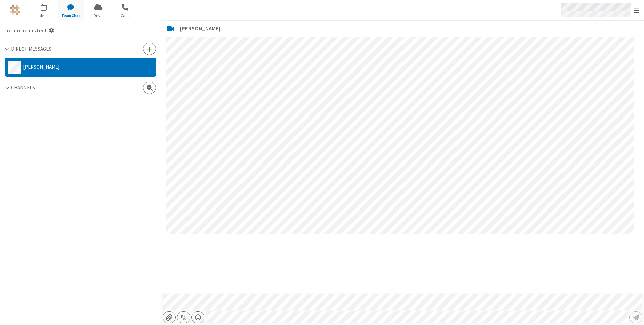 The height and width of the screenshot is (325, 644). Describe the element at coordinates (15, 10) in the screenshot. I see `img: iotum.​ucaas.​tech` at that location.